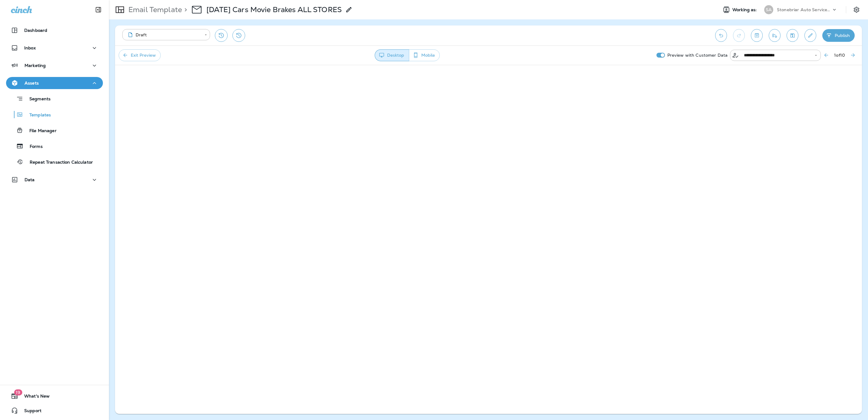 The width and height of the screenshot is (868, 420). I want to click on button: View Changelog, so click(239, 36).